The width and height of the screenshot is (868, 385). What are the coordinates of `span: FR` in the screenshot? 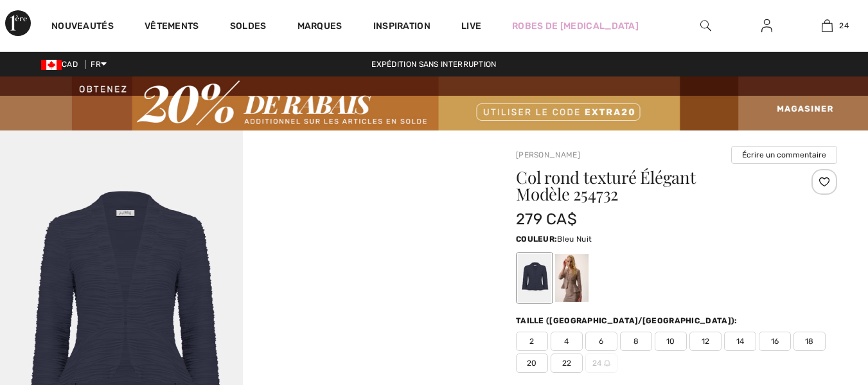 It's located at (99, 65).